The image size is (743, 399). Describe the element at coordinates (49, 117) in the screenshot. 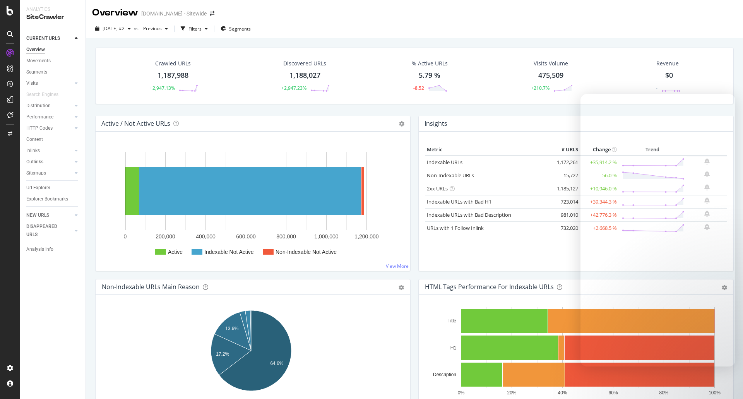

I see `a: Performance` at that location.